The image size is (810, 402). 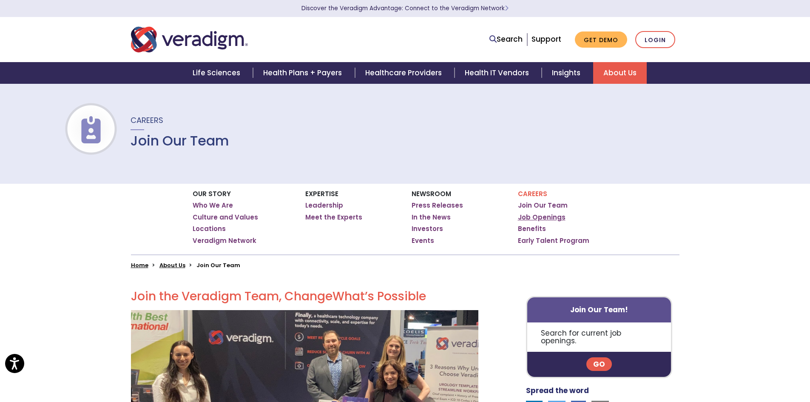 I want to click on a: Get Demo, so click(x=601, y=40).